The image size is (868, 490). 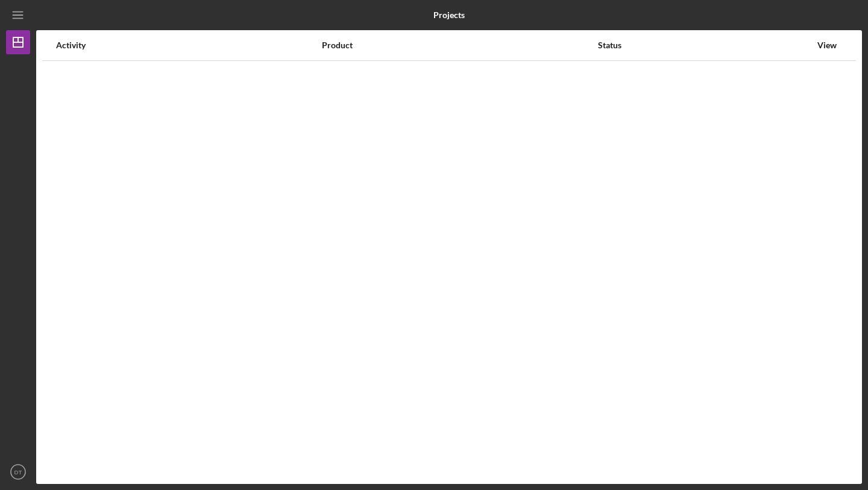 What do you see at coordinates (188, 45) in the screenshot?
I see `div: Activity` at bounding box center [188, 45].